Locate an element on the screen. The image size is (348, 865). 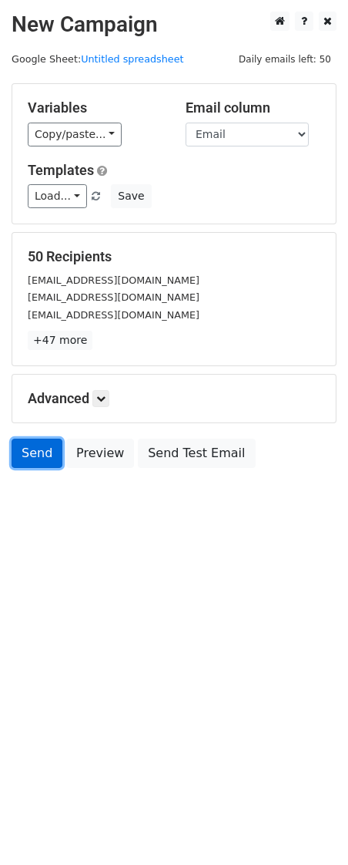
h5: 50 Recipients is located at coordinates (174, 257).